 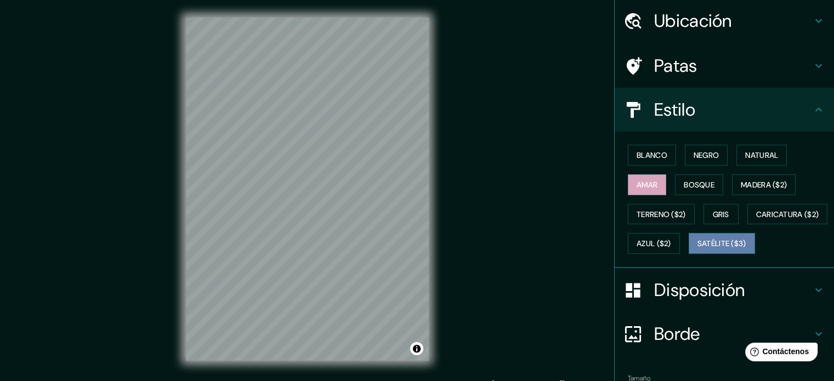 I want to click on button: Azul ($2), so click(x=653, y=243).